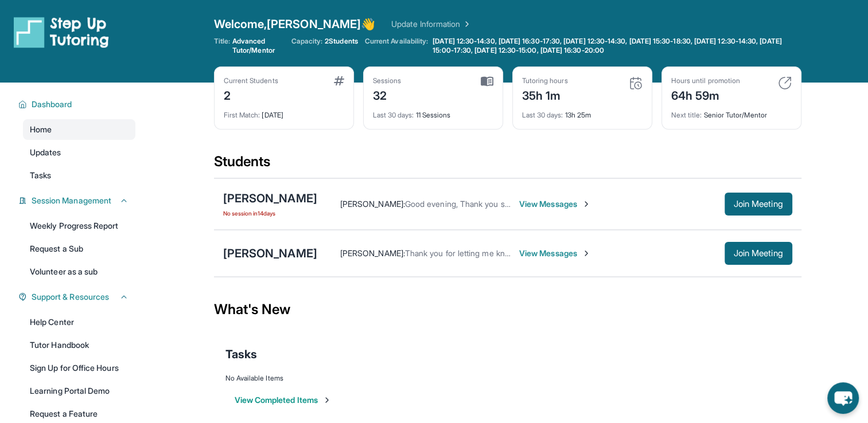  What do you see at coordinates (79, 153) in the screenshot?
I see `a: Updates` at bounding box center [79, 153].